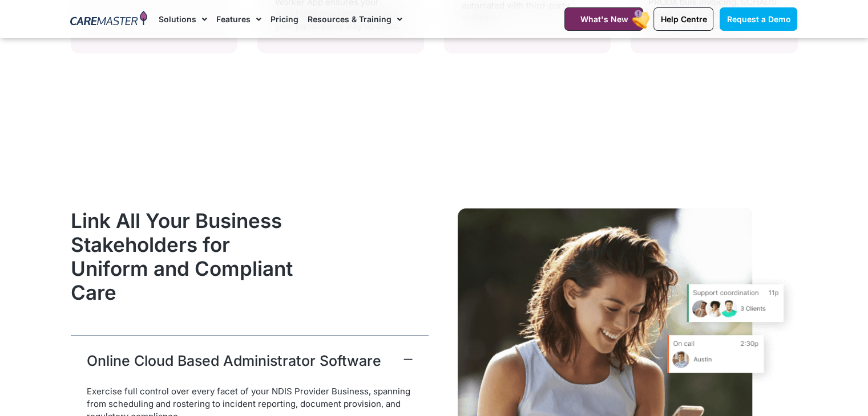  Describe the element at coordinates (191, 257) in the screenshot. I see `h2: Link All Your Business Stakeholders for Uniform and Compliant Care` at that location.